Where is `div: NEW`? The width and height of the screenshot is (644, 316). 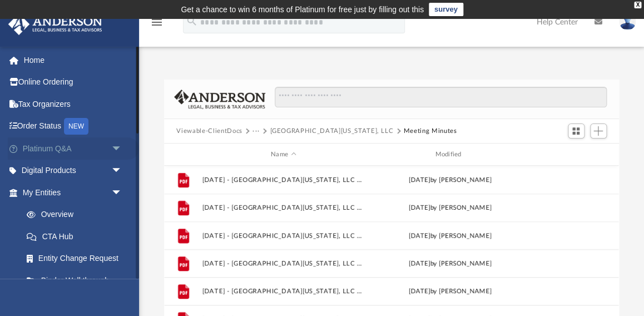 div: NEW is located at coordinates (76, 127).